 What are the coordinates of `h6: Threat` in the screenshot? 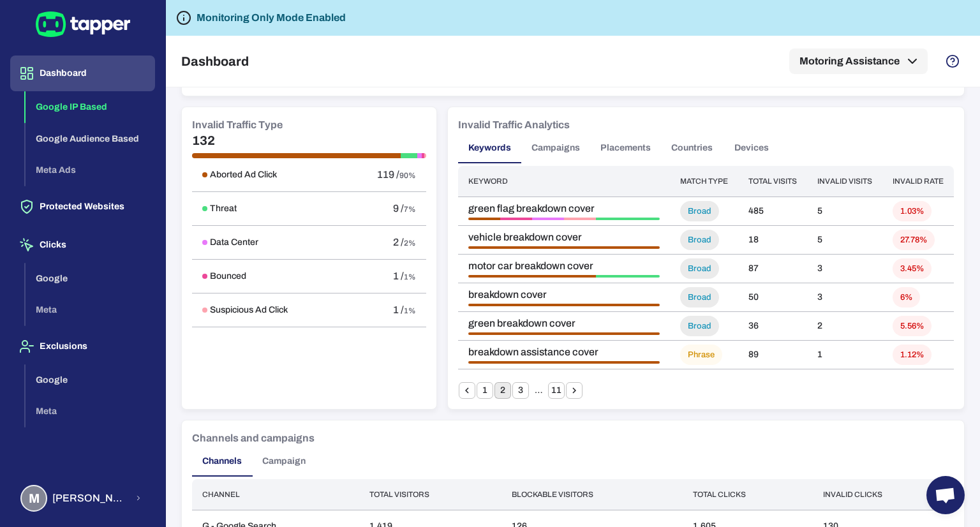 It's located at (223, 209).